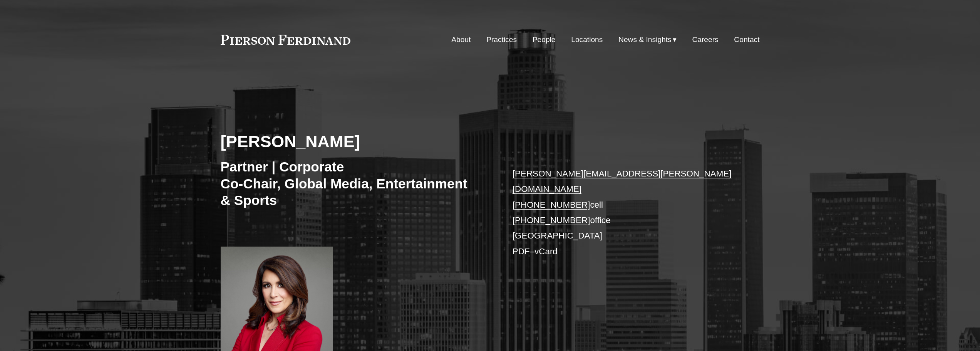 This screenshot has height=351, width=980. Describe the element at coordinates (345, 183) in the screenshot. I see `h3: Partner | Corporate Co-Chair, Global Media, Entertainment & Sports` at that location.